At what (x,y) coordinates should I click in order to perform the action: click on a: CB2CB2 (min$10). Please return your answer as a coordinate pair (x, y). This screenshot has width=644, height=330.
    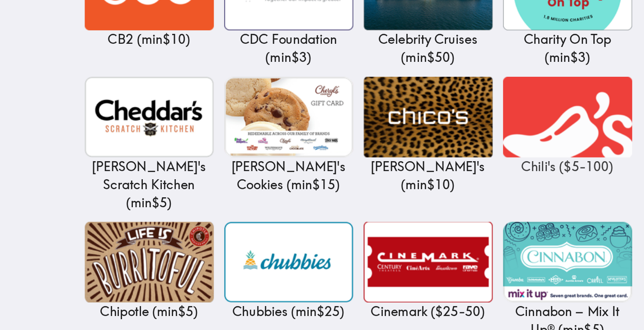
    Looking at the image, I should click on (216, 98).